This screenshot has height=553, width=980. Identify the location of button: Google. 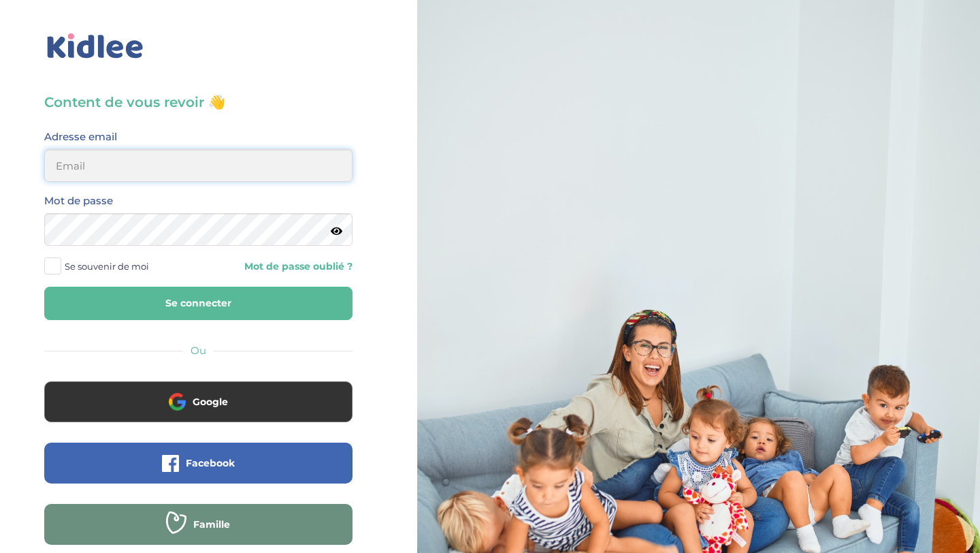
(198, 402).